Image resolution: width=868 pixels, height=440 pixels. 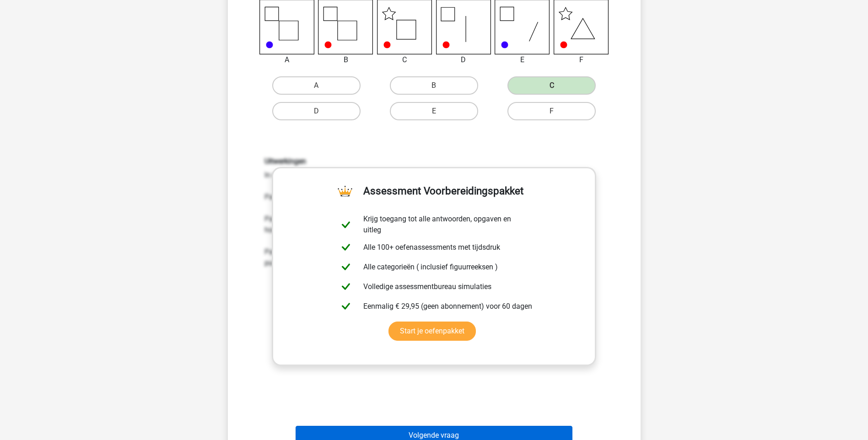 I want to click on div: In deze opgave moeten drie patronen gevonden worden: Patroon 1: De rode stip uit het eerste plaat..., so click(x=434, y=213).